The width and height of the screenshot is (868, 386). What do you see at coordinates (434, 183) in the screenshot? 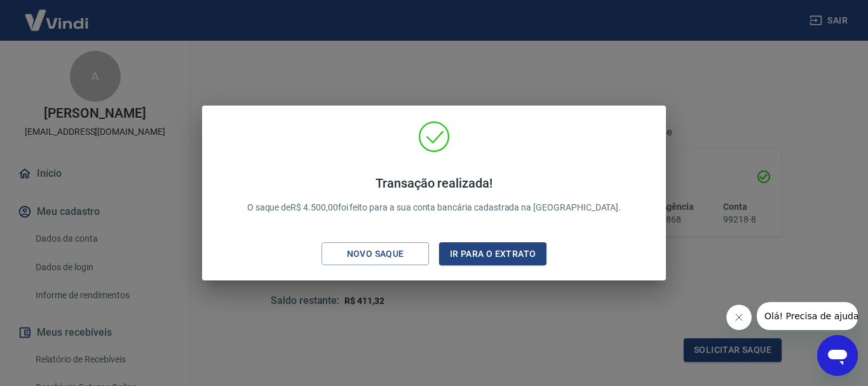
I see `h4: Transação realizada!` at bounding box center [434, 183].